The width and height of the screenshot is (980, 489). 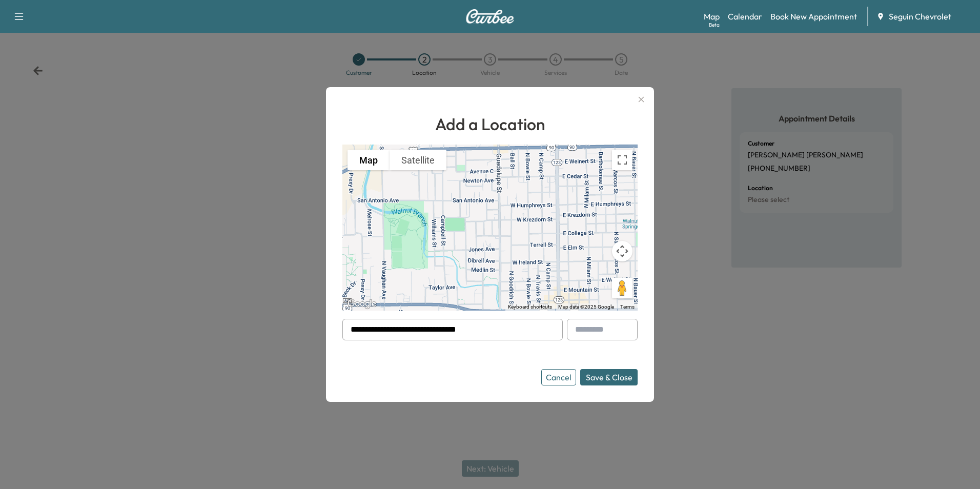 What do you see at coordinates (622, 251) in the screenshot?
I see `button: Map camera controls` at bounding box center [622, 251].